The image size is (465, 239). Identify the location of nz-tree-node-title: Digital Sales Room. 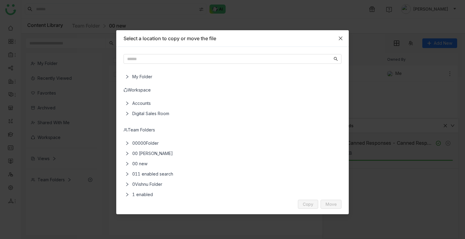
(233, 114).